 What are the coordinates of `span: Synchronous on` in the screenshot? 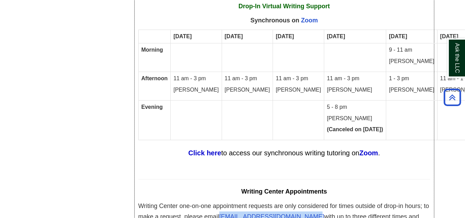 It's located at (284, 20).